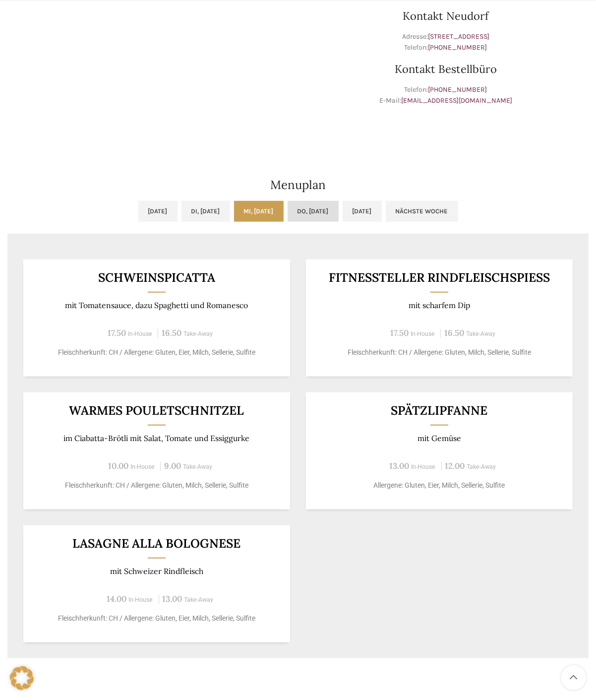 The width and height of the screenshot is (596, 700). Describe the element at coordinates (157, 544) in the screenshot. I see `h3: Lasagne alla Bolognese` at that location.